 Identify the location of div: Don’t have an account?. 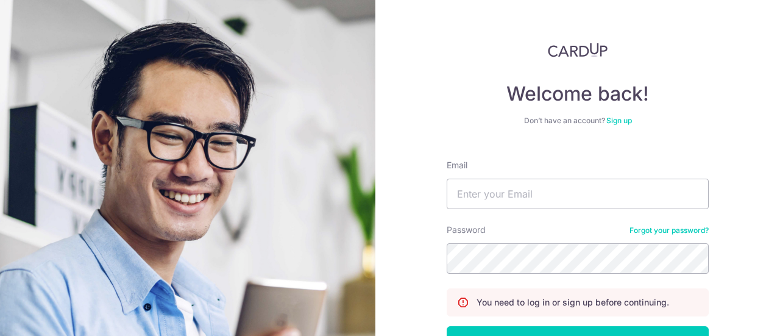
(578, 121).